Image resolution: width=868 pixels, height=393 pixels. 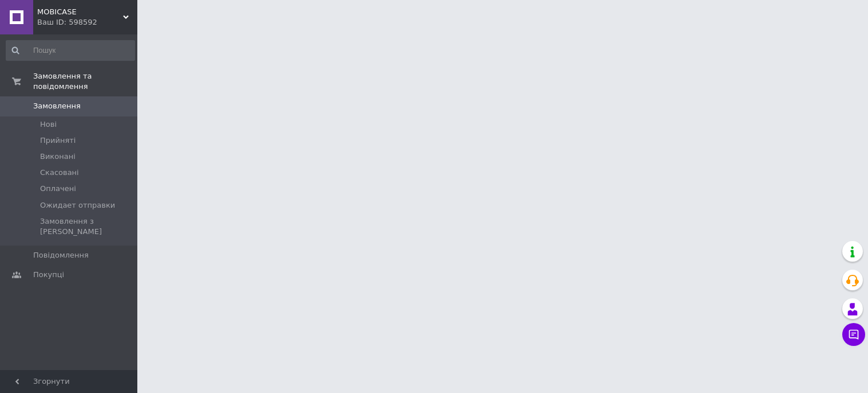 I want to click on span: Нові, so click(x=48, y=124).